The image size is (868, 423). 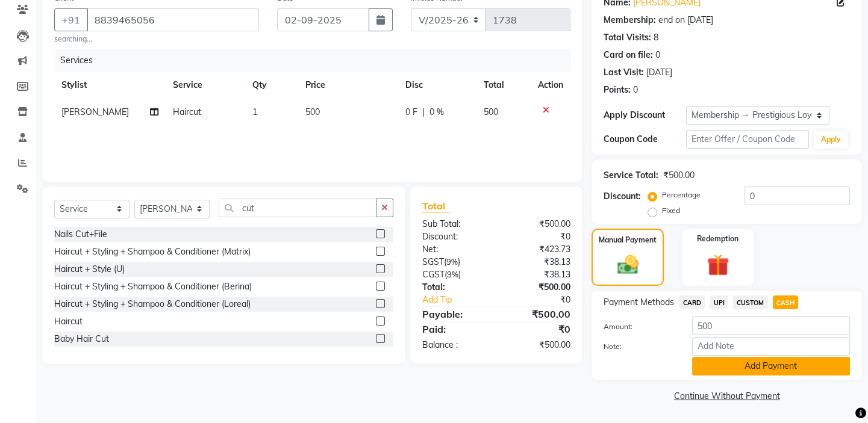 What do you see at coordinates (656, 38) in the screenshot?
I see `div: 8` at bounding box center [656, 38].